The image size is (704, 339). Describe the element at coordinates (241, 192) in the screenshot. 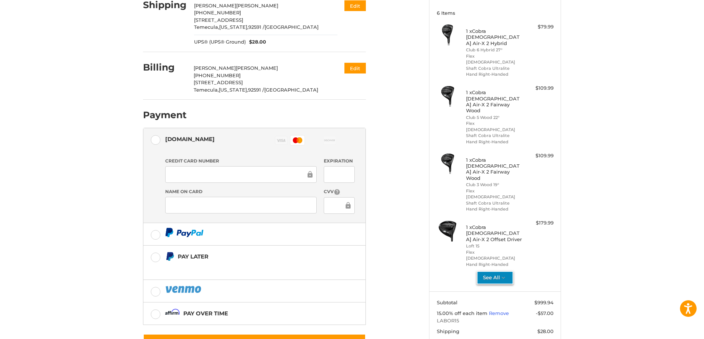

I see `label: Name on Card` at that location.